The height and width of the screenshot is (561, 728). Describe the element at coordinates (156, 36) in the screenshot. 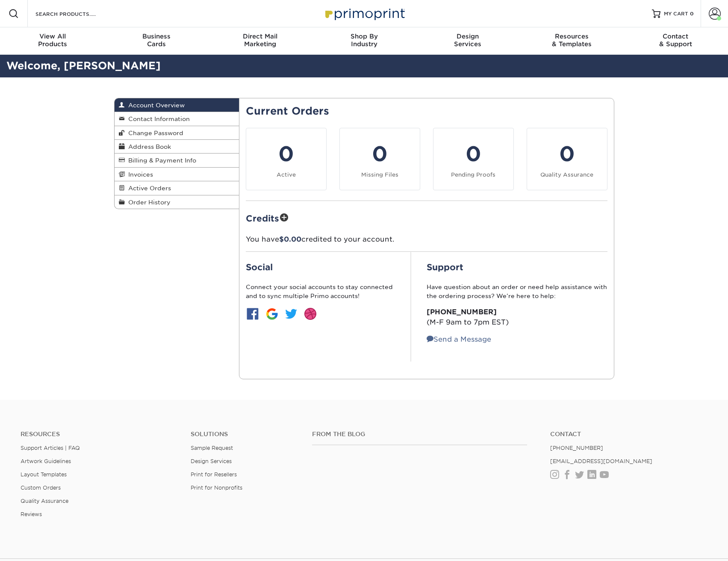

I see `span: Business` at that location.